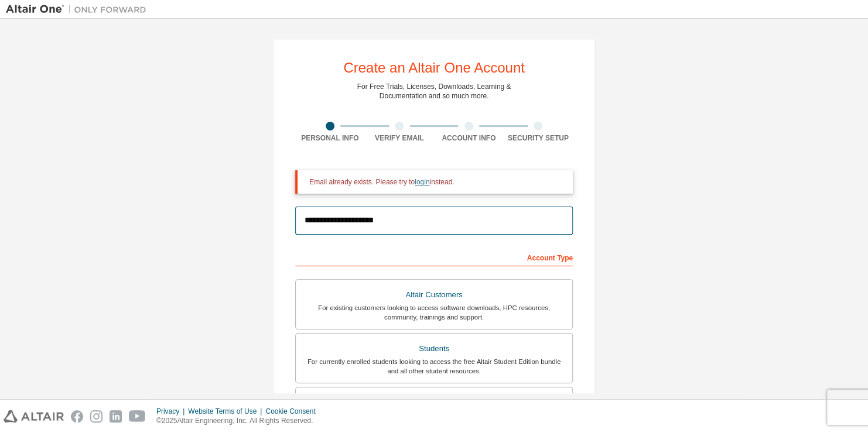  I want to click on div: Email already exists. Please try to instead., so click(436, 182).